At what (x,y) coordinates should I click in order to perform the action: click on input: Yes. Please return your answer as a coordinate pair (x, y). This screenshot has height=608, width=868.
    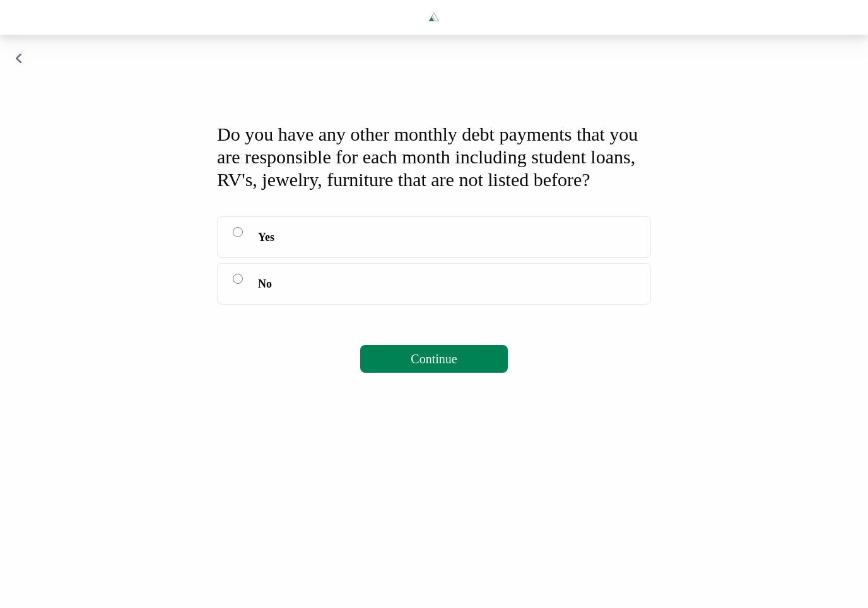
    Looking at the image, I should click on (238, 232).